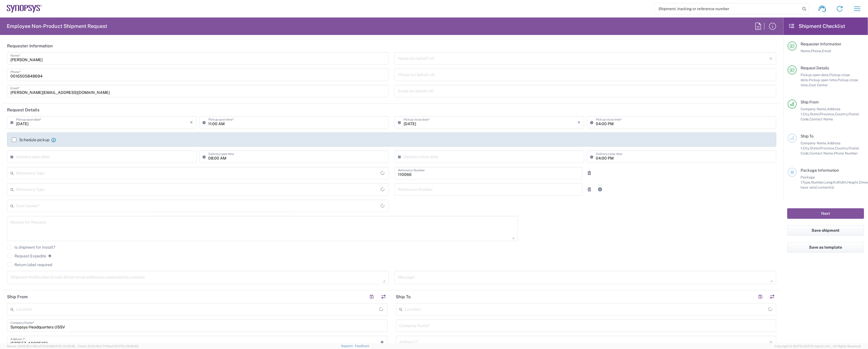 Image resolution: width=868 pixels, height=349 pixels. I want to click on input: Shipment, tracking or reference number, so click(727, 8).